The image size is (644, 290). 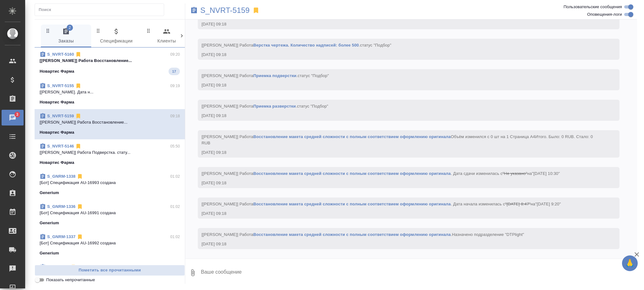 What do you see at coordinates (62, 176) in the screenshot?
I see `a: S_GNRM-1338` at bounding box center [62, 176].